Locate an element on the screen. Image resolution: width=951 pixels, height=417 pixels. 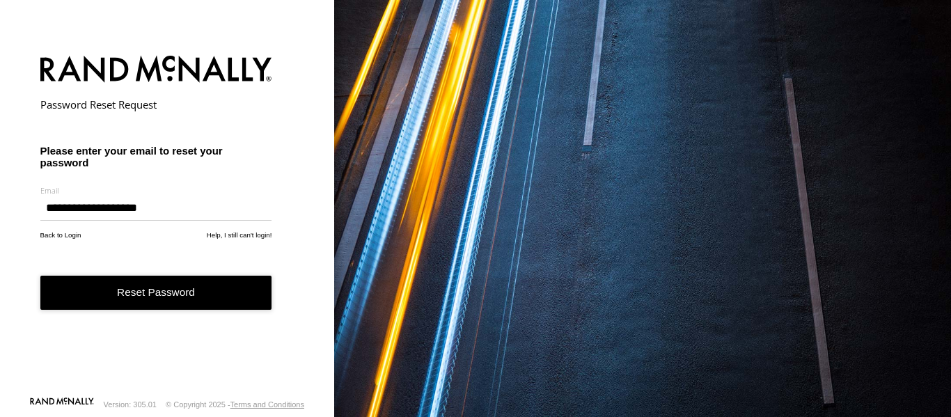
a: Back to Login is located at coordinates (61, 235).